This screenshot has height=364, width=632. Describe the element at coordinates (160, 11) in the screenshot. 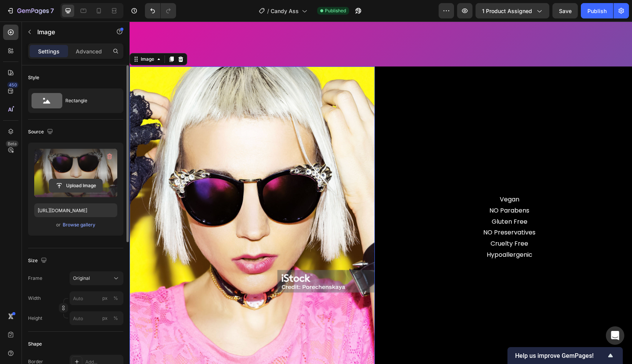

I see `div: Undo/Redo` at that location.